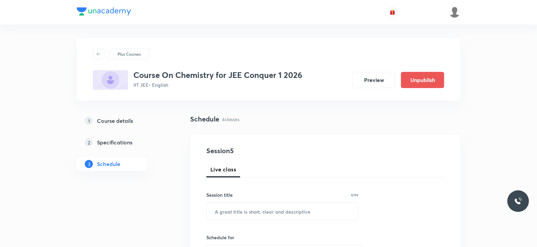  I want to click on img: 74F6A17E-99C8-4237-9553-675A7A67341E_plus.png, so click(111, 80).